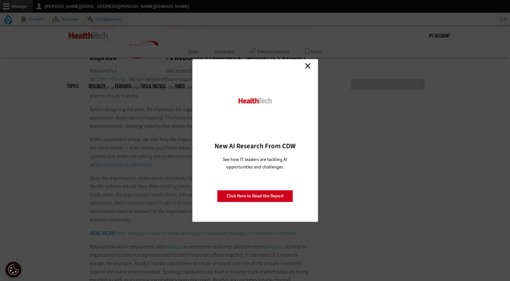 The image size is (510, 281). What do you see at coordinates (255, 196) in the screenshot?
I see `a: Click Here to Read the Report` at bounding box center [255, 196].